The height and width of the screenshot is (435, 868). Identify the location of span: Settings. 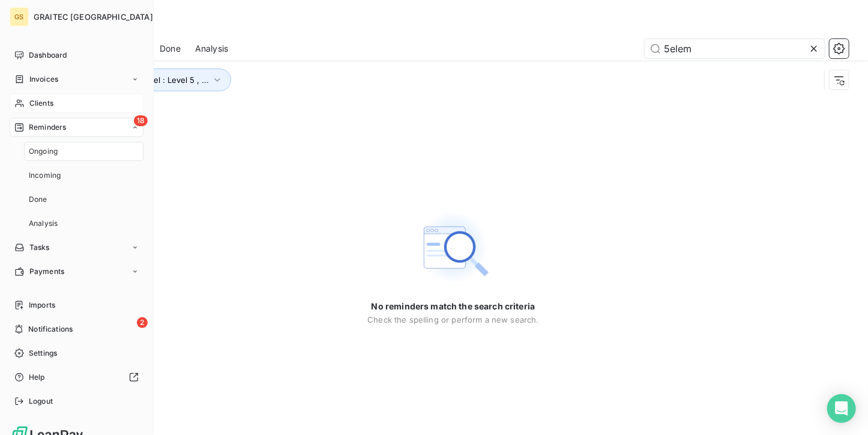
(42, 354).